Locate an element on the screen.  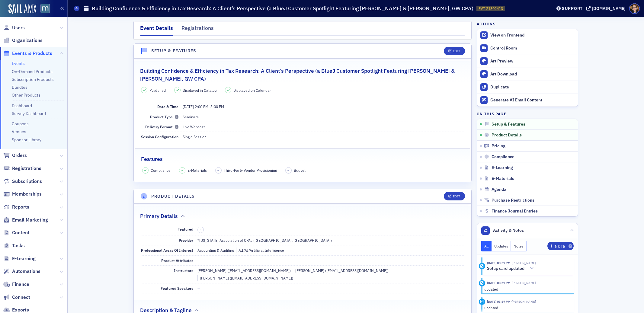
div: Note is located at coordinates (560, 246).